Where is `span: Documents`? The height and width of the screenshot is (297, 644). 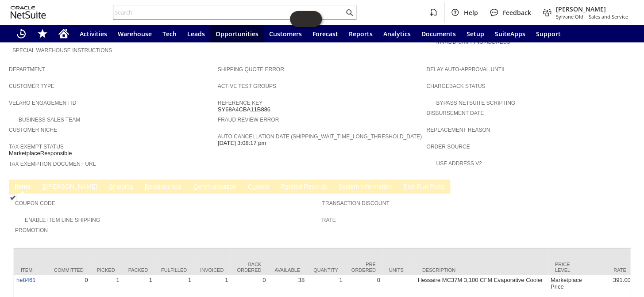
span: Documents is located at coordinates (438, 34).